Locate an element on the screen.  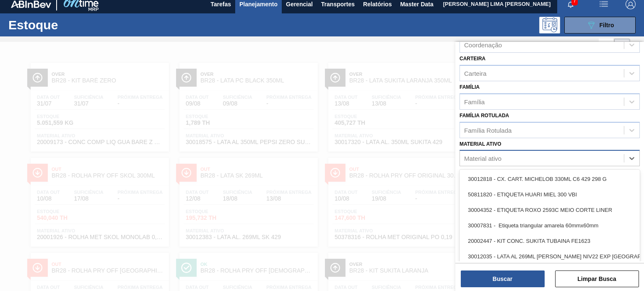
div: 30004352 - ETIQUETA ROXO 2593C MEIO CORTE LINER is located at coordinates (550, 210).